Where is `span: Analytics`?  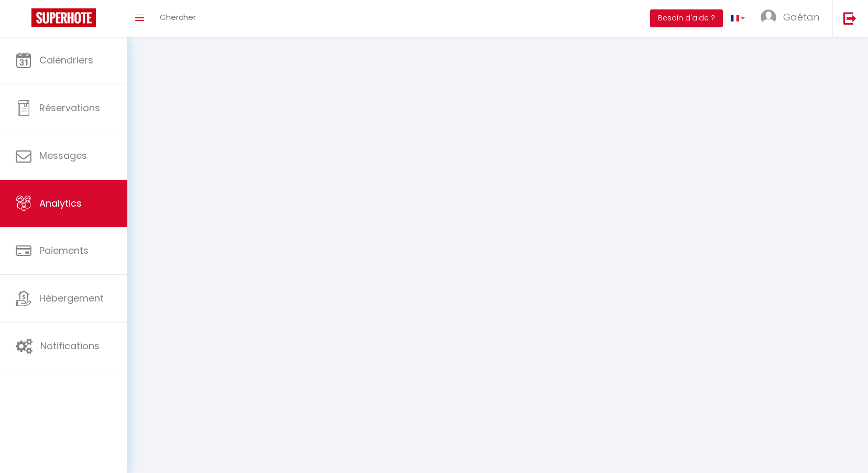
span: Analytics is located at coordinates (60, 203).